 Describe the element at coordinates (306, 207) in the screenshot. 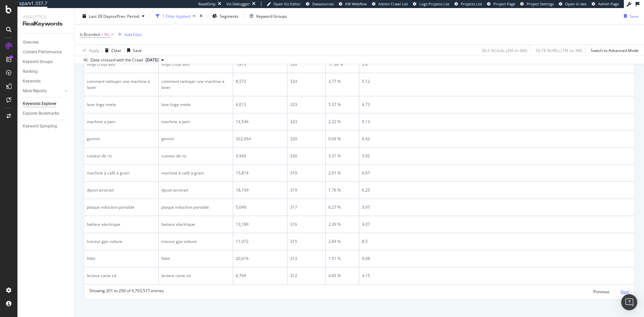

I see `div: 317` at that location.